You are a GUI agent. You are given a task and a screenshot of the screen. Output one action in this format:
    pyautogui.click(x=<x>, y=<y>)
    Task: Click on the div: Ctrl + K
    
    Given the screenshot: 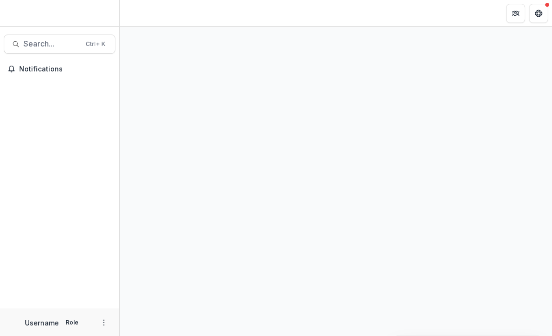 What is the action you would take?
    pyautogui.click(x=95, y=44)
    